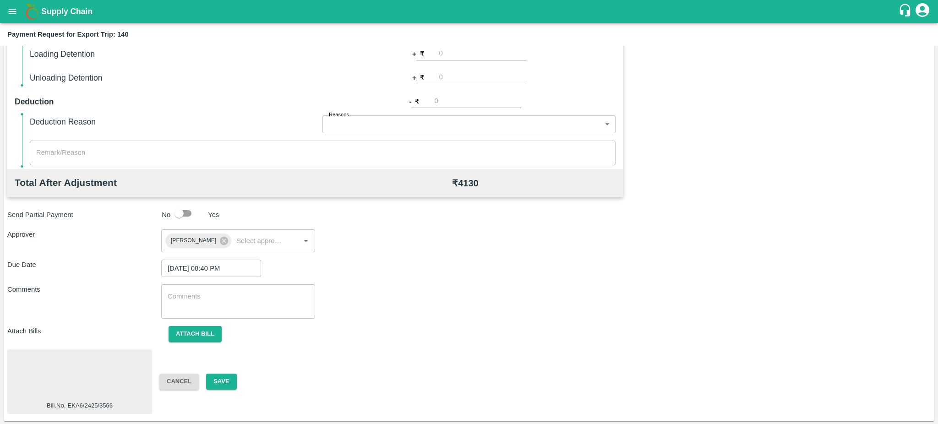  What do you see at coordinates (213, 215) in the screenshot?
I see `p: Yes` at bounding box center [213, 215].